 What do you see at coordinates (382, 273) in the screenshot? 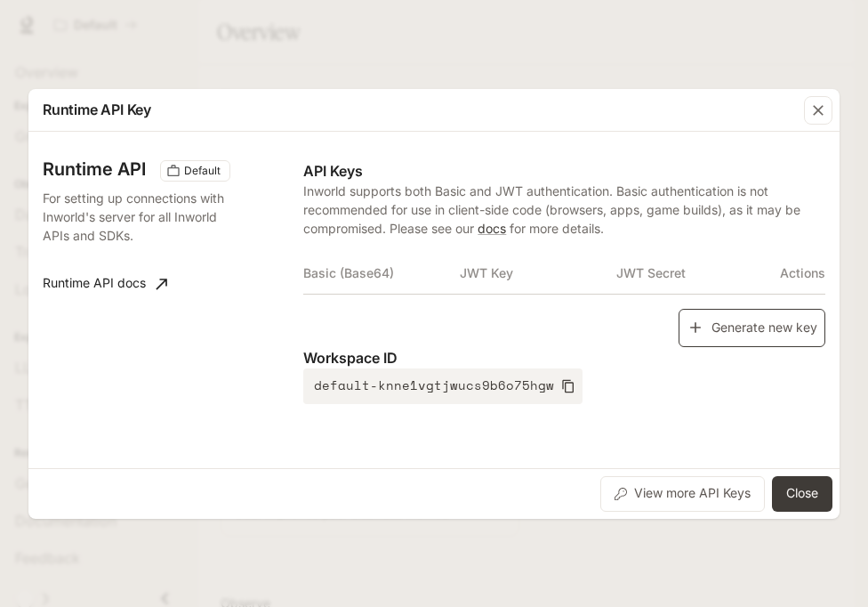
I see `th: Basic (Base64)` at bounding box center [382, 273].